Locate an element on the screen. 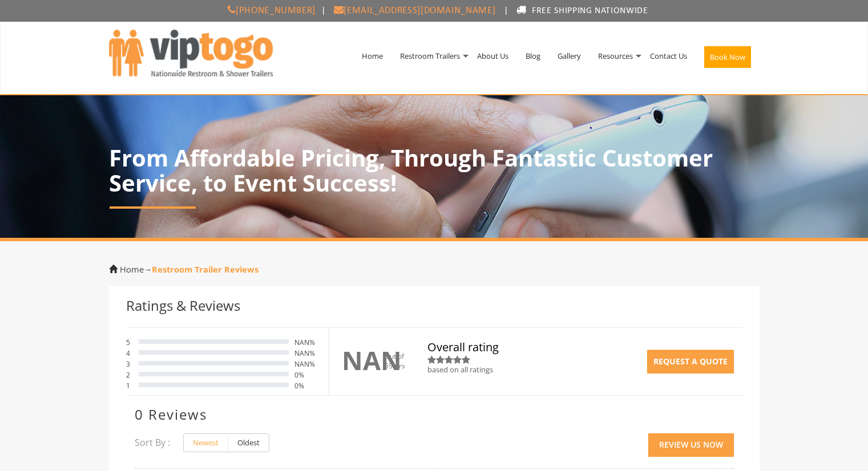  a: Request a Quote is located at coordinates (691, 361).